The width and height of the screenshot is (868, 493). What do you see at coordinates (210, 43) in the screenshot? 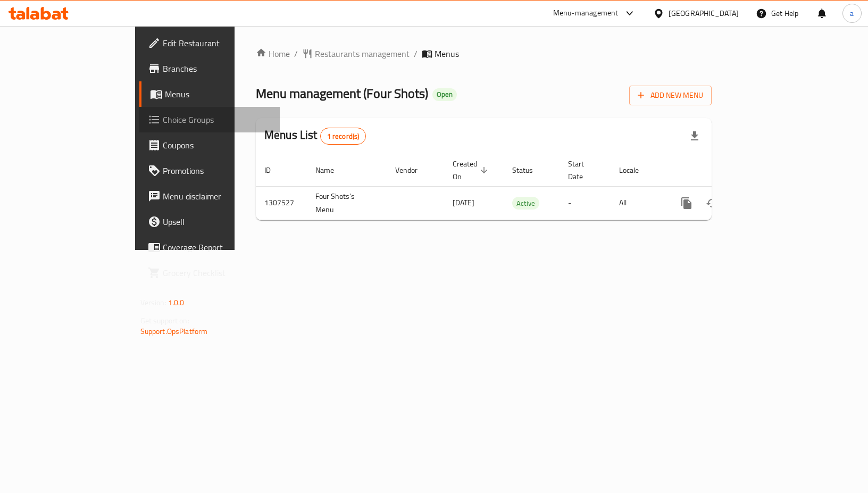
I see `a: Edit Restaurant` at bounding box center [210, 43].